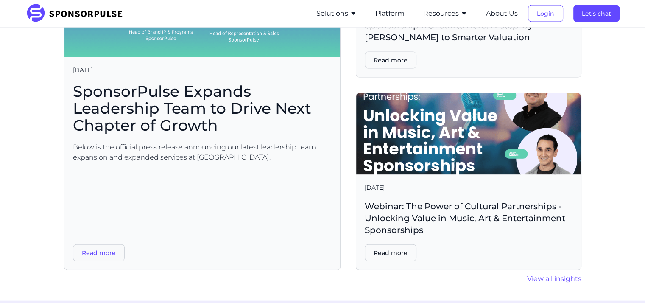  What do you see at coordinates (624, 282) in the screenshot?
I see `div: Chat Widget` at bounding box center [624, 282].